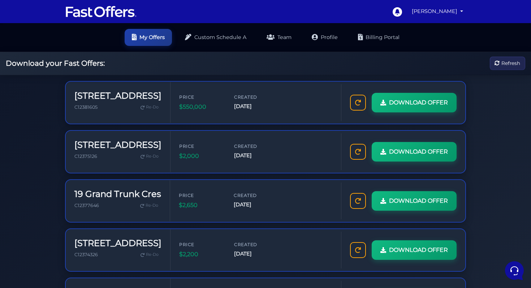  What do you see at coordinates (216, 37) in the screenshot?
I see `a: Custom Schedule A` at bounding box center [216, 37].